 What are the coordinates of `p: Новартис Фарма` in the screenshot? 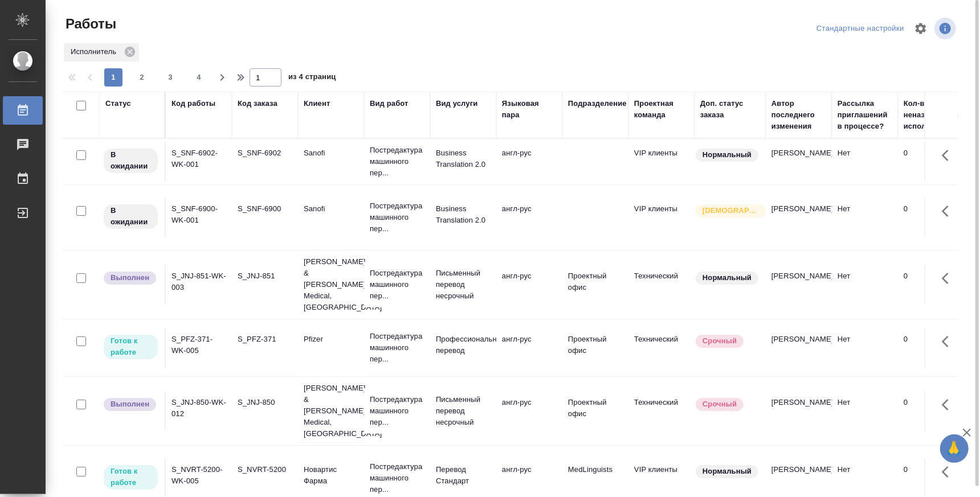 It's located at (331, 475).